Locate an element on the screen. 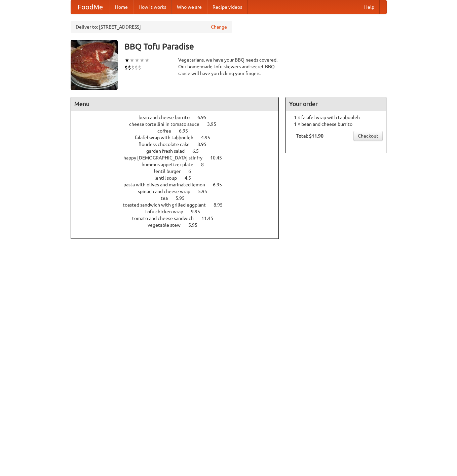 The image size is (457, 476). span: 10.45 is located at coordinates (219, 158).